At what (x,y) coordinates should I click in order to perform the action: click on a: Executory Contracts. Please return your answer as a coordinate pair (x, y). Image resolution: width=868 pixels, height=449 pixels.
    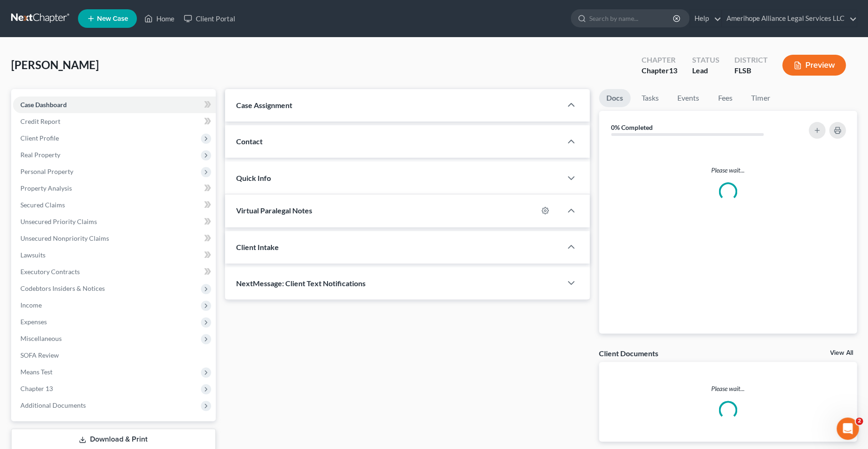
    Looking at the image, I should click on (114, 272).